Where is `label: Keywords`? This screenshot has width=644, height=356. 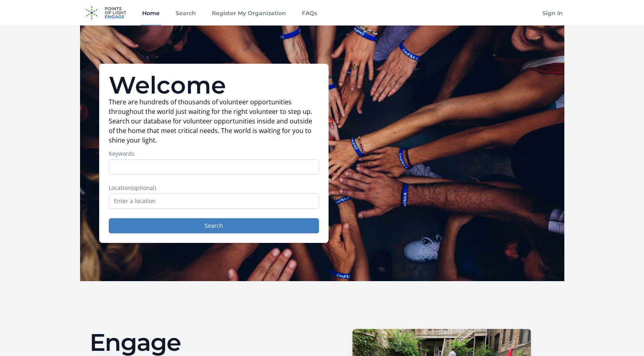
label: Keywords is located at coordinates (214, 154).